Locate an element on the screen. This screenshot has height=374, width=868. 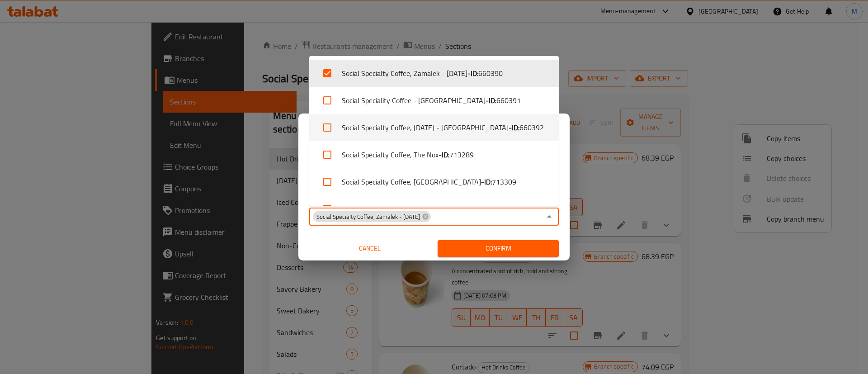
span: 660390 is located at coordinates (491, 73).